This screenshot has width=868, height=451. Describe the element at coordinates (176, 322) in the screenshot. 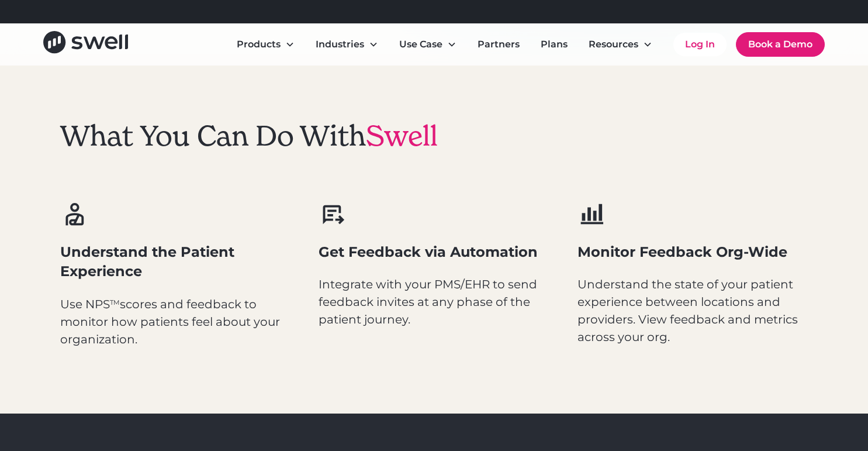

I see `p: Use NPS scores and feedback to monitor how patients feel about your organization.` at that location.